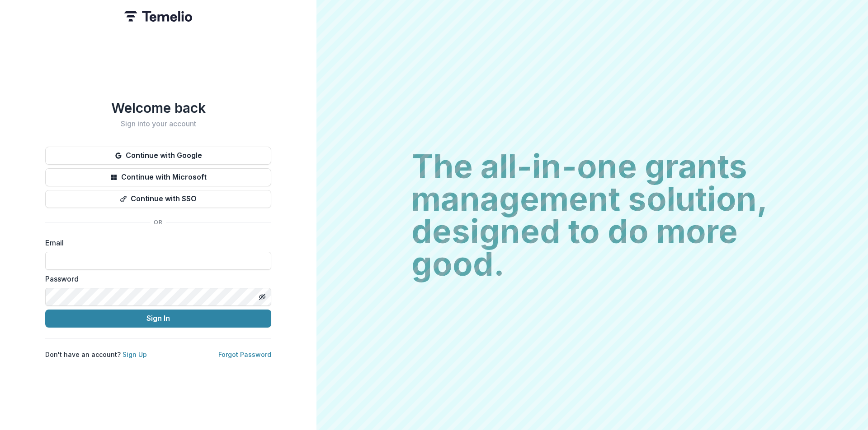 The width and height of the screenshot is (868, 430). Describe the element at coordinates (158, 177) in the screenshot. I see `button: Continue with Microsoft` at that location.